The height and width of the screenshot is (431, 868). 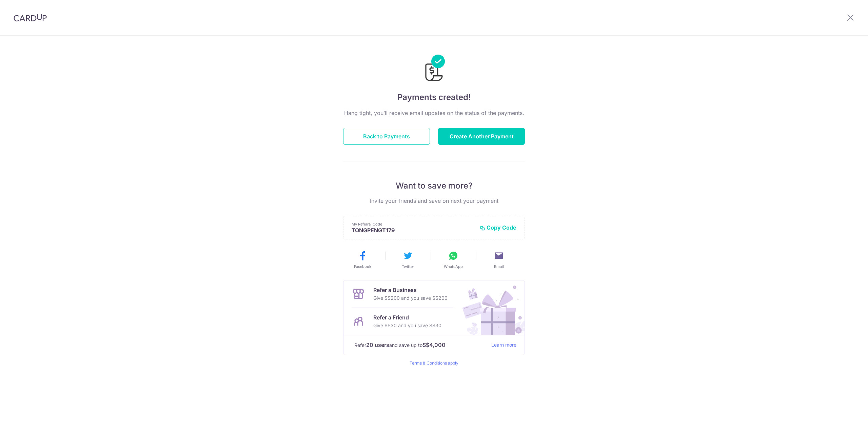 What do you see at coordinates (499, 260) in the screenshot?
I see `button: Email` at bounding box center [499, 260].